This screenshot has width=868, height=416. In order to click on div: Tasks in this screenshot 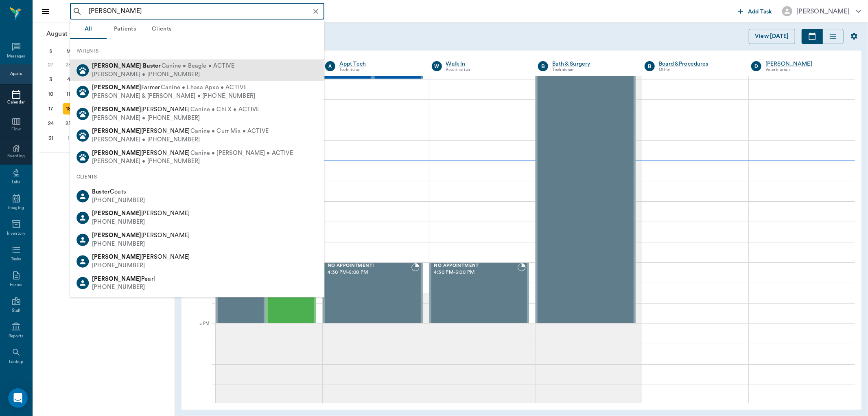, I will do `click(16, 259)`.